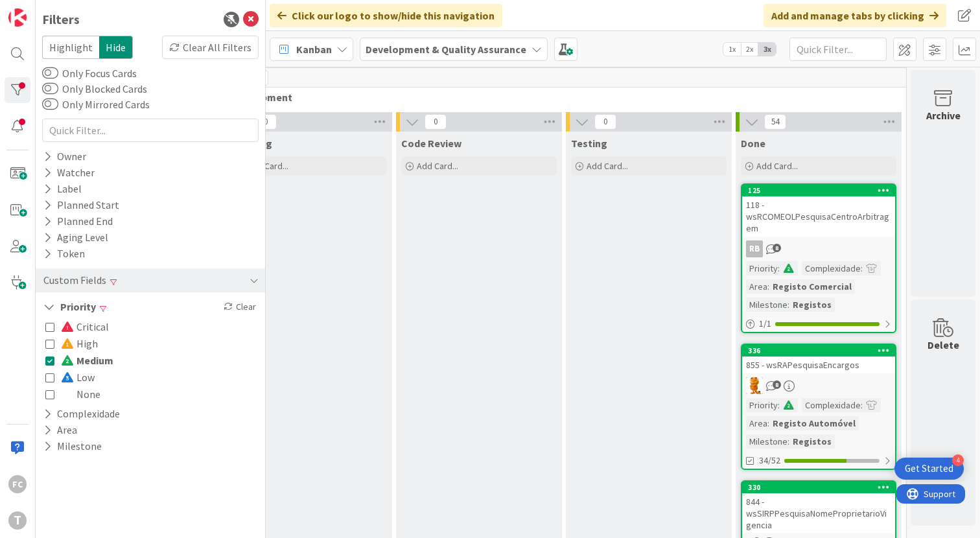  What do you see at coordinates (819, 507) in the screenshot?
I see `div: 330844 - wsSIRPPesquisaNomeProprietarioVigencia` at bounding box center [819, 507].